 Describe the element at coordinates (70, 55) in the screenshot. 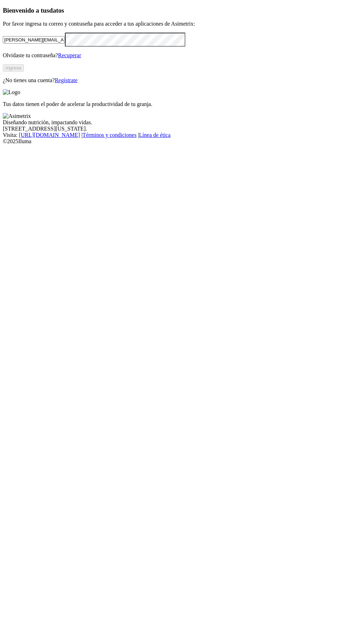

I see `a: Recuperar` at that location.